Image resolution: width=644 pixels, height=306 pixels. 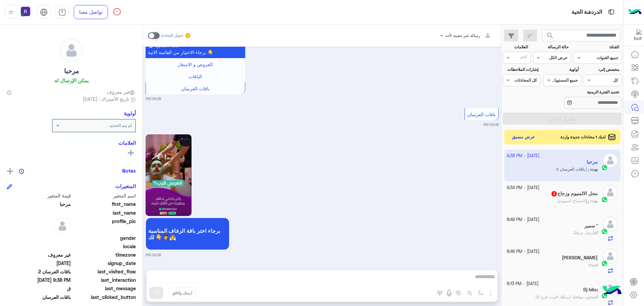 What do you see at coordinates (551, 47) in the screenshot?
I see `label: حالة الرسالة` at bounding box center [551, 47].